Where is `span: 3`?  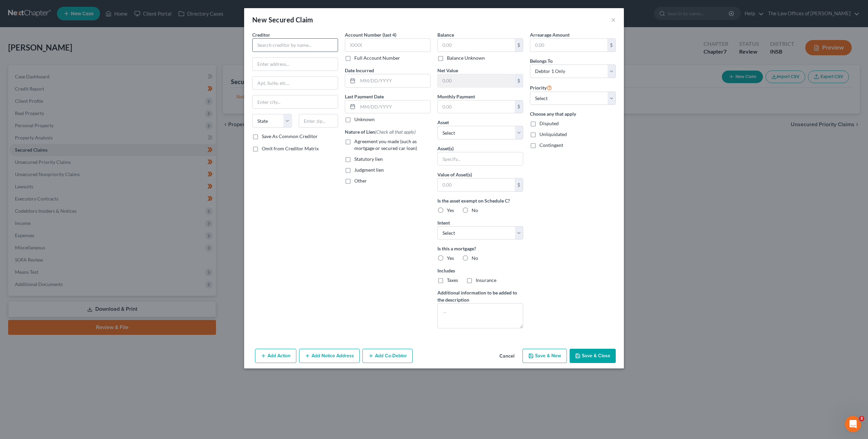
span: 3 is located at coordinates (862, 418).